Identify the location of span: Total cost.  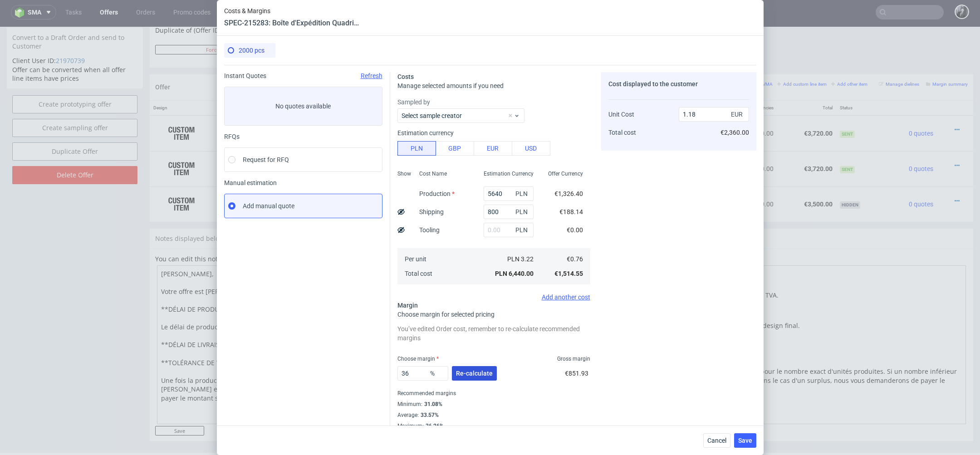
(622, 132).